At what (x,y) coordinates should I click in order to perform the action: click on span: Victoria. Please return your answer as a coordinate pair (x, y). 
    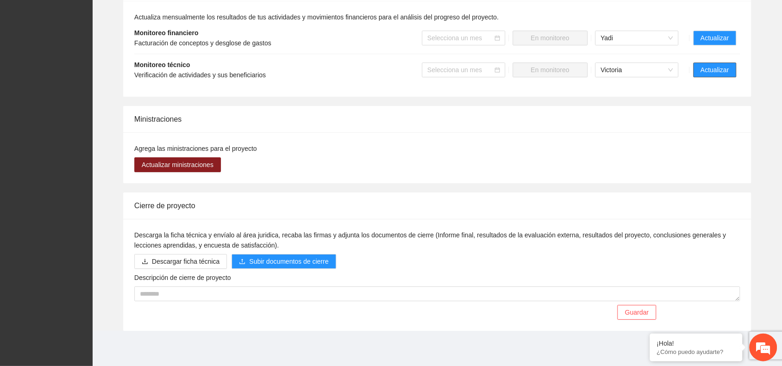
    Looking at the image, I should click on (637, 70).